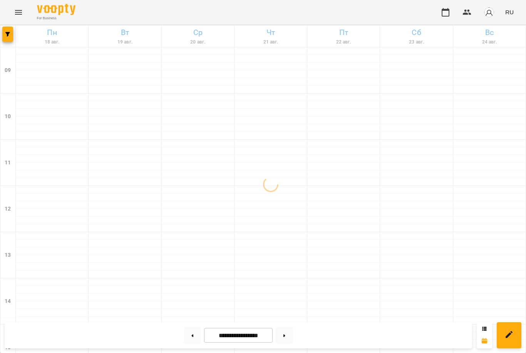  What do you see at coordinates (52, 32) in the screenshot?
I see `h6: Пн` at bounding box center [52, 32].